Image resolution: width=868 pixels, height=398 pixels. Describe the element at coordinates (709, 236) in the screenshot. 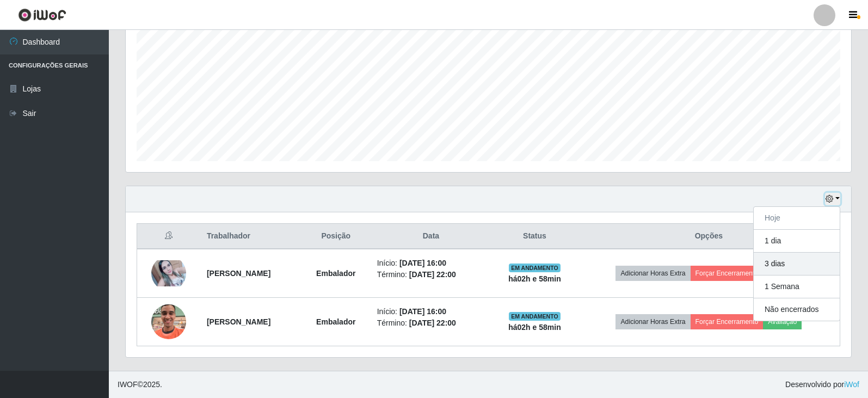

I see `th: Opções` at that location.